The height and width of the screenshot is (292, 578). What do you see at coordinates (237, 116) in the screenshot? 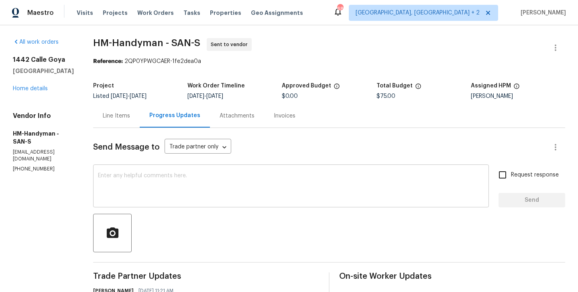
I see `div: Attachments` at bounding box center [237, 116].